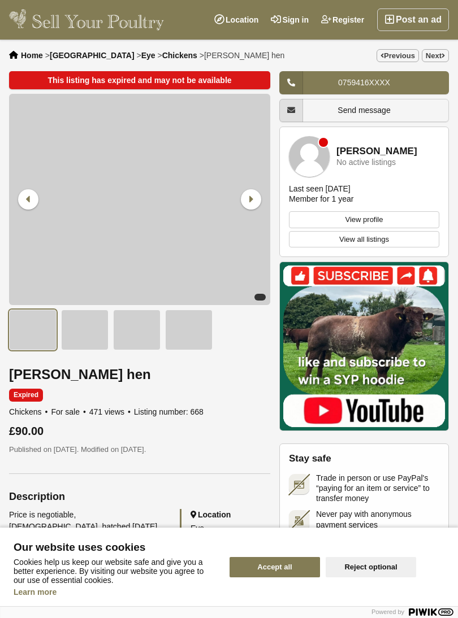 Image resolution: width=458 pixels, height=618 pixels. What do you see at coordinates (85, 330) in the screenshot?
I see `img: O-shamo hen - 2` at bounding box center [85, 330].